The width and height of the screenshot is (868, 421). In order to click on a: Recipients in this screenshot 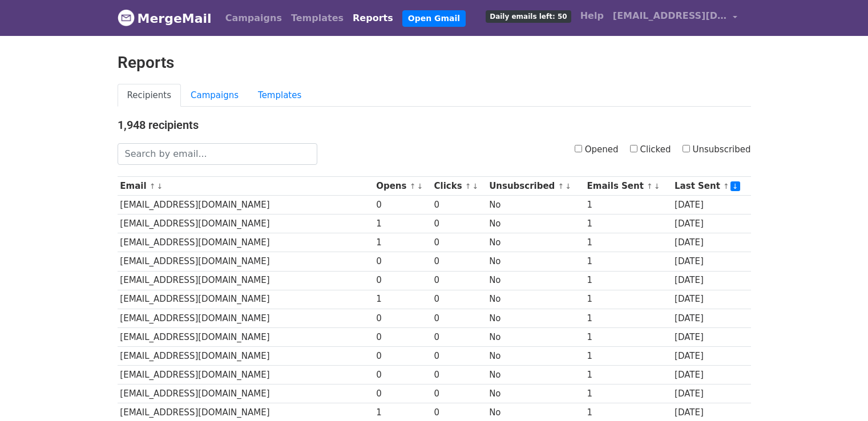, I will do `click(150, 95)`.